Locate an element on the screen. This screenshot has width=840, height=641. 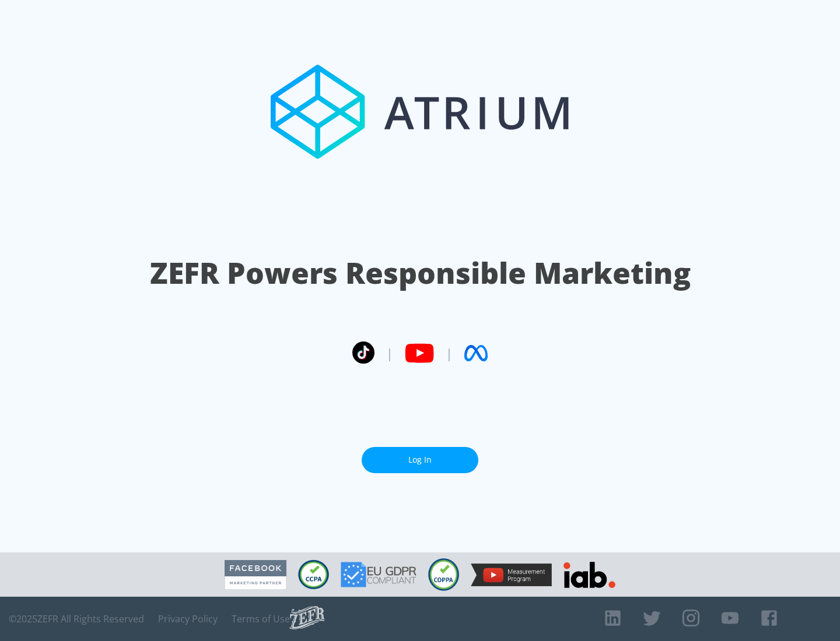
img: GDPR Compliant is located at coordinates (379, 575).